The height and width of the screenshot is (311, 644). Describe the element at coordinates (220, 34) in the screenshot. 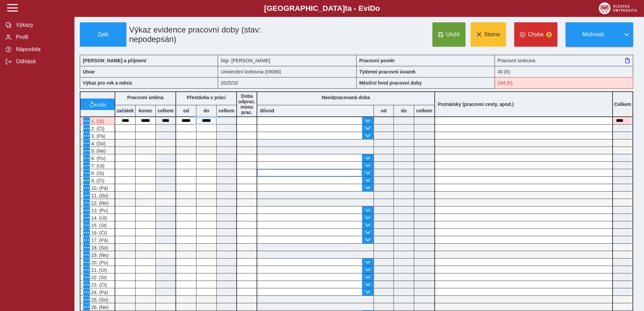

I see `h1: Výkaz evidence pracovní doby (stav: nepodepsán)` at that location.